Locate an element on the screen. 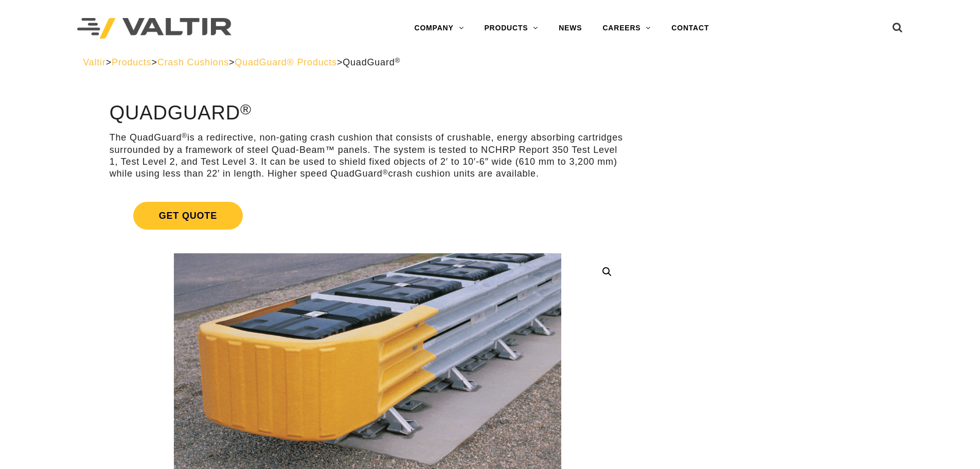  p: The QuadGuard is a redirective, non-gating crash cushion that consists of crushable, energy absor... is located at coordinates (368, 156).